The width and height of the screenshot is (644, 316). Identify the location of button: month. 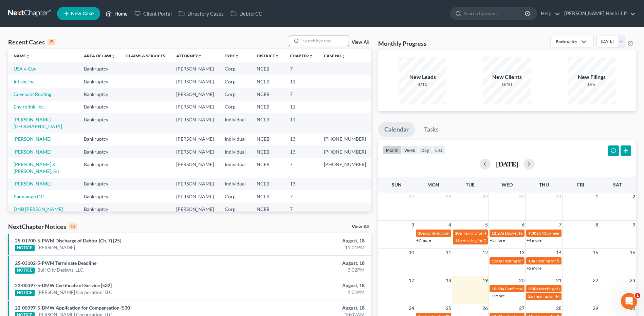
(392, 150).